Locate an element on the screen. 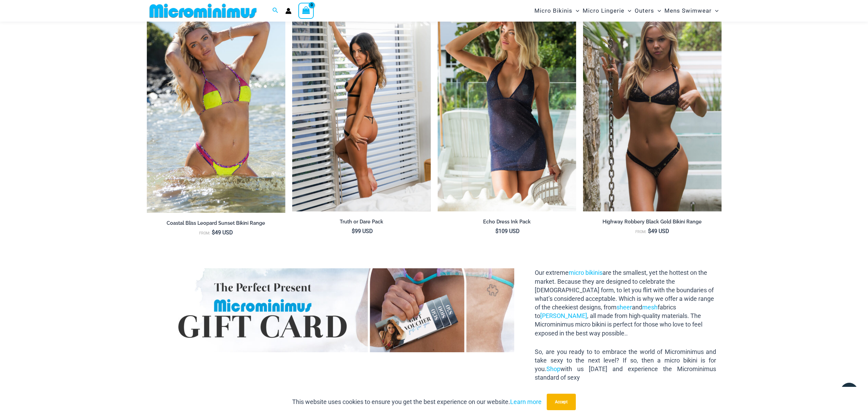  span: Micro Lingerie is located at coordinates (604, 11).